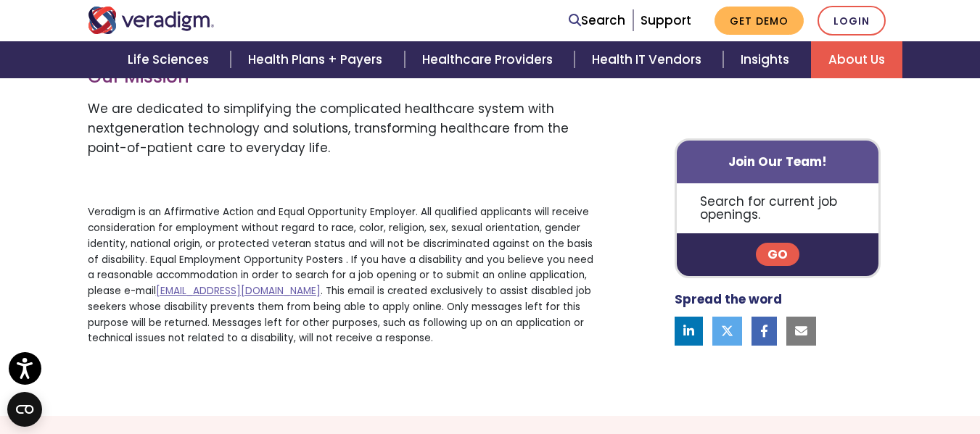 The height and width of the screenshot is (434, 980). Describe the element at coordinates (340, 276) in the screenshot. I see `p: Veradigm is an Affirmative Action and Equal Opportunity Employer. All qualified applicants will r...` at that location.